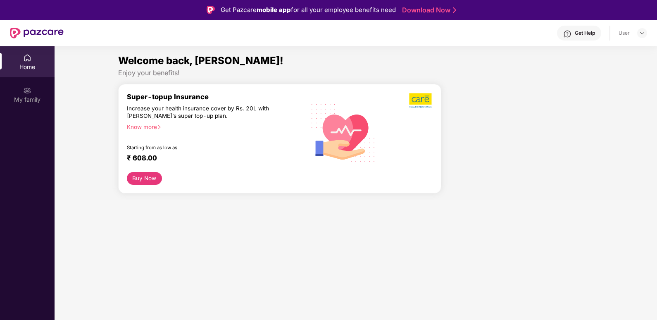  What do you see at coordinates (420, 100) in the screenshot?
I see `img: b5dec4f62d2307b9de63beb79f102df3.png` at bounding box center [420, 100].